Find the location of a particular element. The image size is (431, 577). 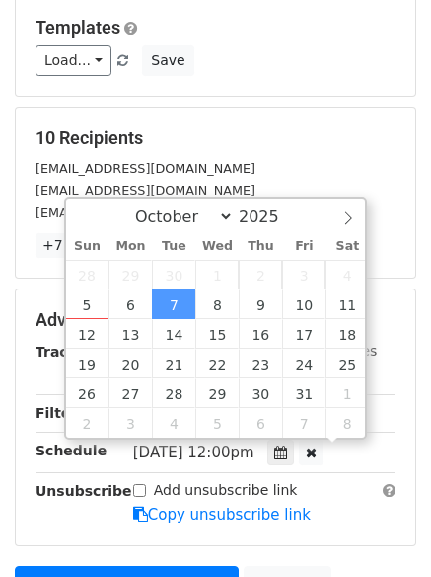

span: Mon is located at coordinates (130, 246).